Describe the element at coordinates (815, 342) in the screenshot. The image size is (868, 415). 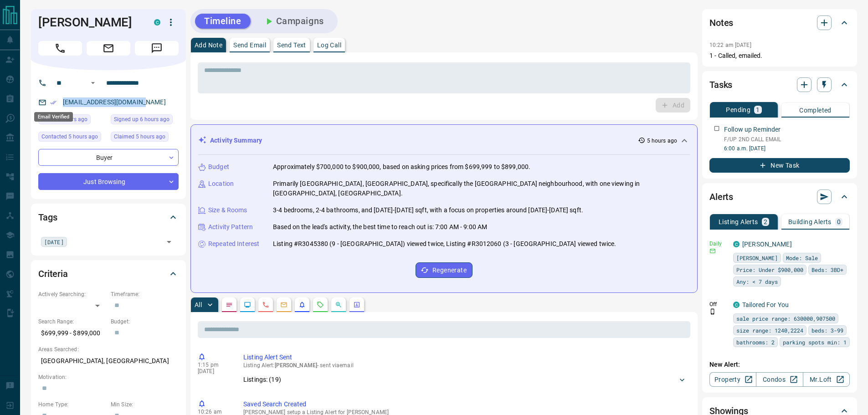
I see `span: parking spots min: 1` at that location.